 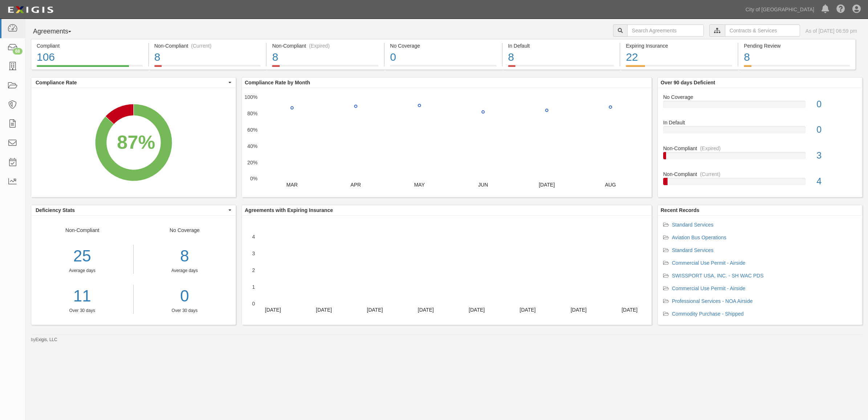 I want to click on div: 11, so click(x=82, y=296).